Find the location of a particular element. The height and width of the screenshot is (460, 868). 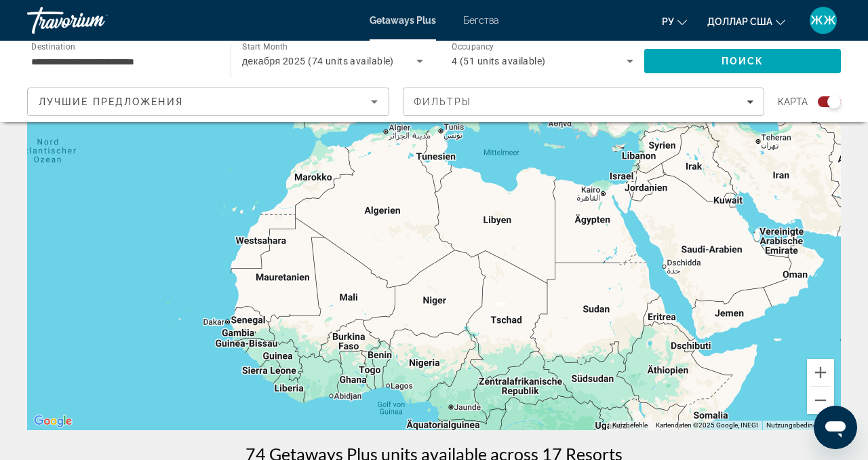

span: Фильтры is located at coordinates (443, 102).